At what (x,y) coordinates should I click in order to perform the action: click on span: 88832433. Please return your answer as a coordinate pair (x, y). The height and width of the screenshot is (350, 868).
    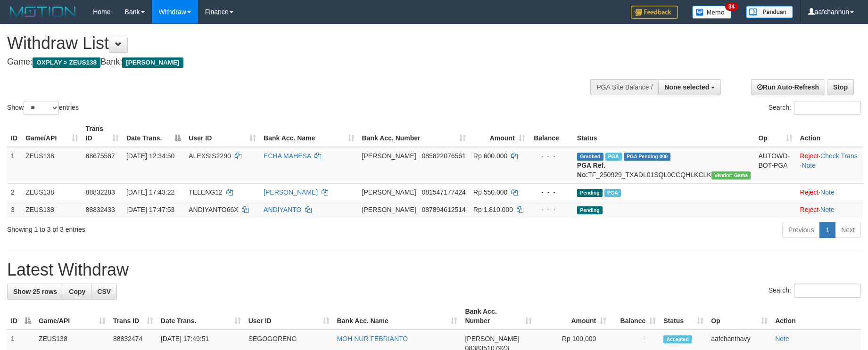
    Looking at the image, I should click on (101, 209).